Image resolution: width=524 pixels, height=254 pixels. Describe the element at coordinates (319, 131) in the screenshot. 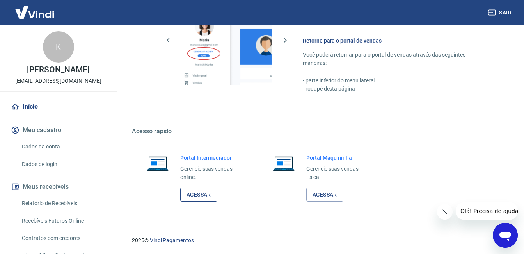

I see `h5: Acesso rápido` at that location.